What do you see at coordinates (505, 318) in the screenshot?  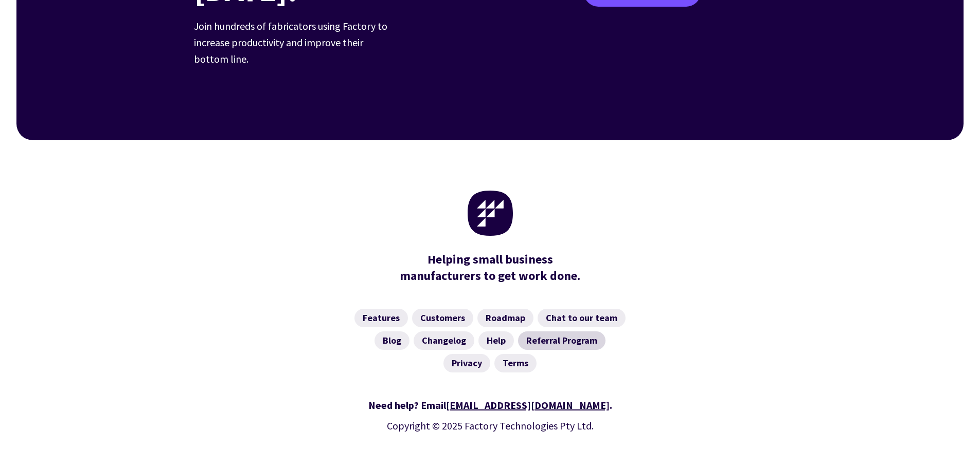 I see `a: Roadmap` at bounding box center [505, 318].